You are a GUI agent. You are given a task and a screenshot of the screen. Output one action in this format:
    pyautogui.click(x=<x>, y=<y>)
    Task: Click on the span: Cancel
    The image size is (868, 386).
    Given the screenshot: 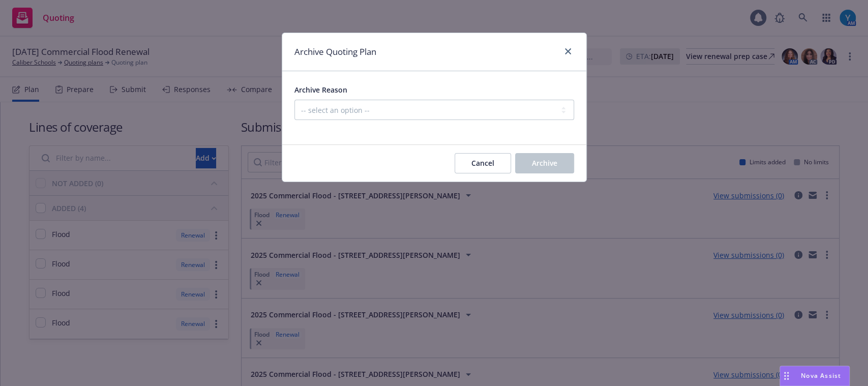 What is the action you would take?
    pyautogui.click(x=482, y=162)
    